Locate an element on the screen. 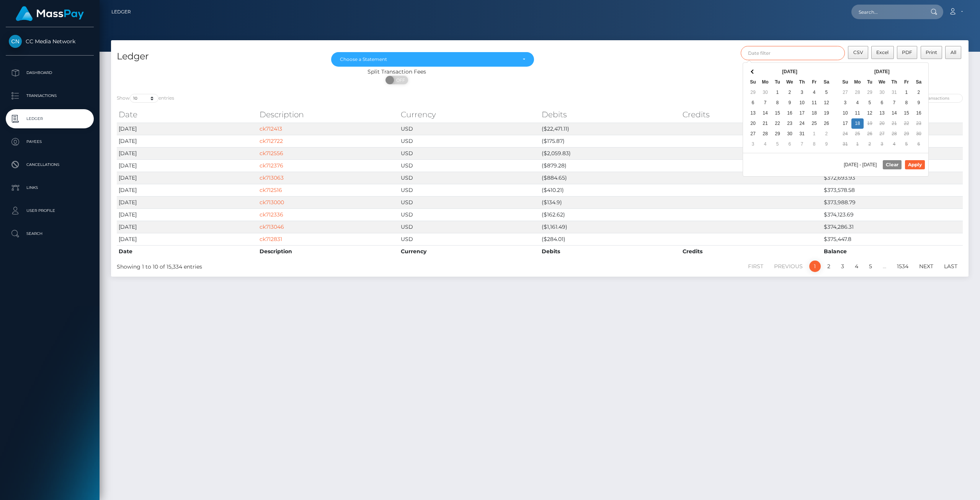 This screenshot has width=980, height=500. td: ($134.9) is located at coordinates (610, 202).